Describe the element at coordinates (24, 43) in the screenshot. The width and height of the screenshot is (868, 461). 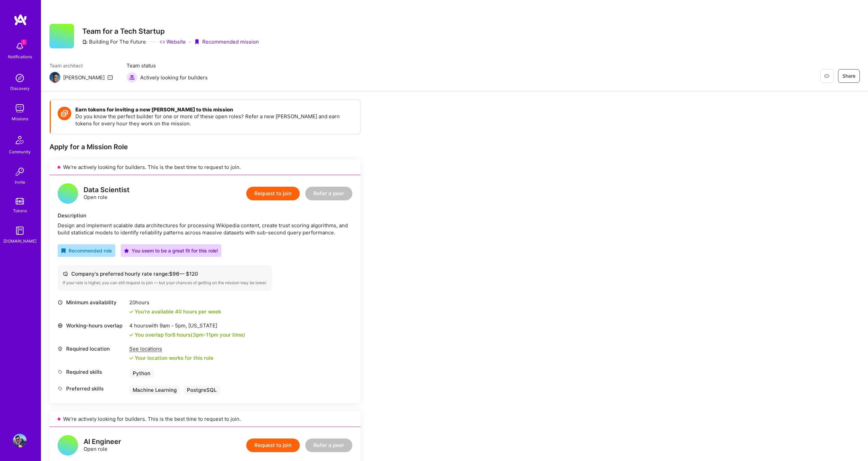
I see `span: 1` at that location.